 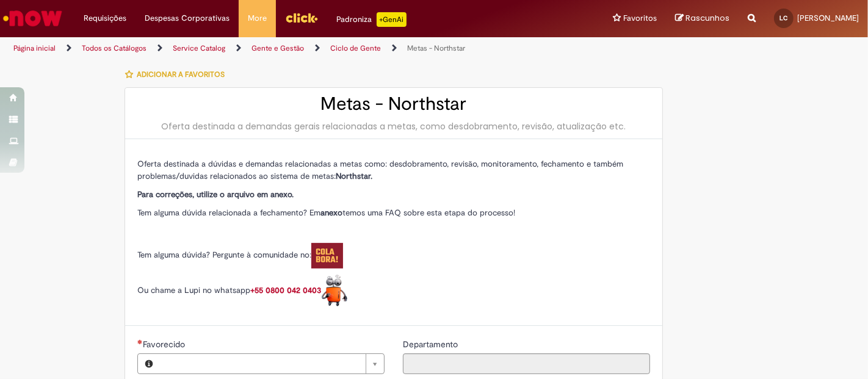 I want to click on a: Ciclo de Gente, so click(x=355, y=48).